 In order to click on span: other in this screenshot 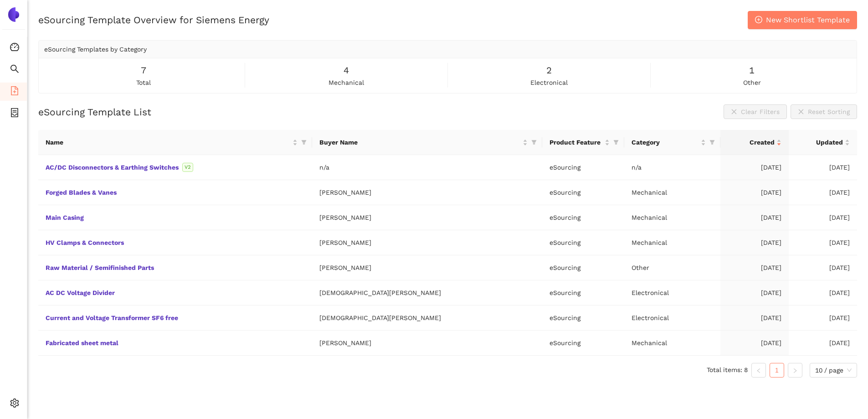, I will do `click(752, 83)`.